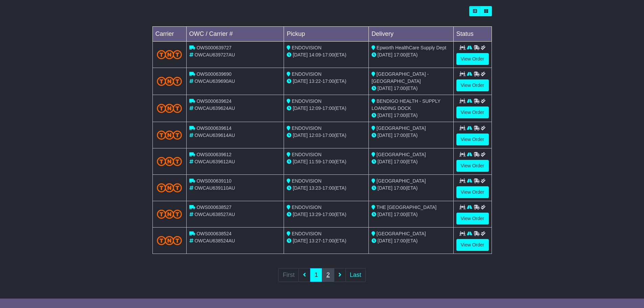  I want to click on span: OWS000638527, so click(214, 207).